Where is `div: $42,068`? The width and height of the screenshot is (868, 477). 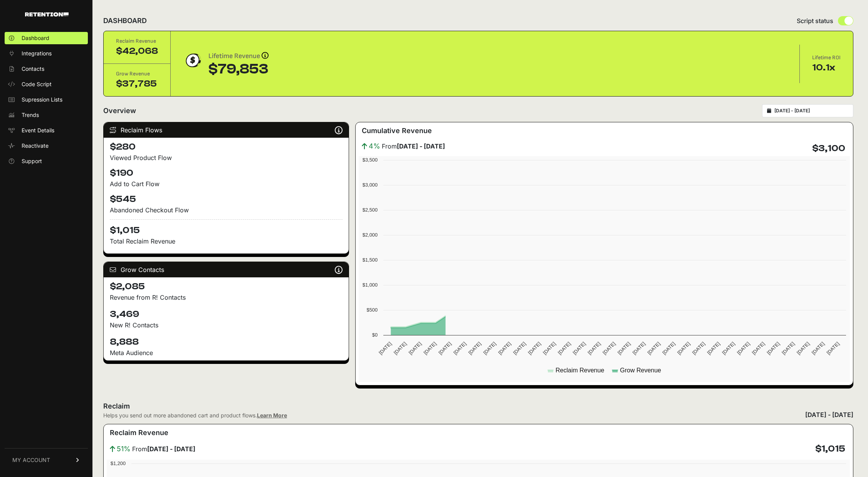 div: $42,068 is located at coordinates (137, 51).